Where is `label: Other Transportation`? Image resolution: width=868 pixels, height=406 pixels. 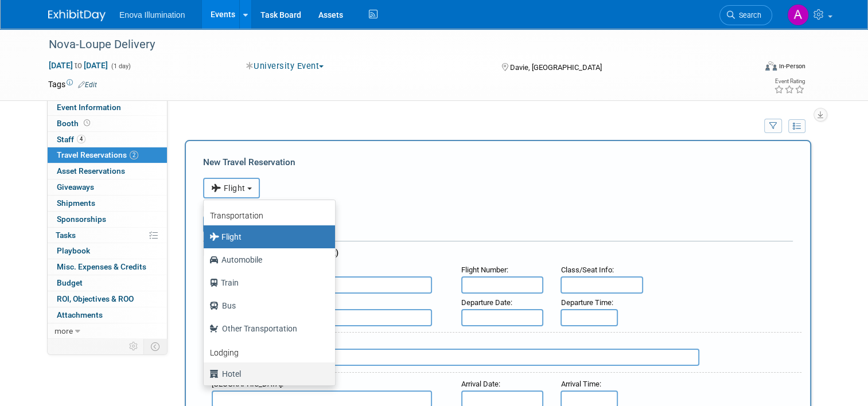
label: Other Transportation is located at coordinates (266, 329).